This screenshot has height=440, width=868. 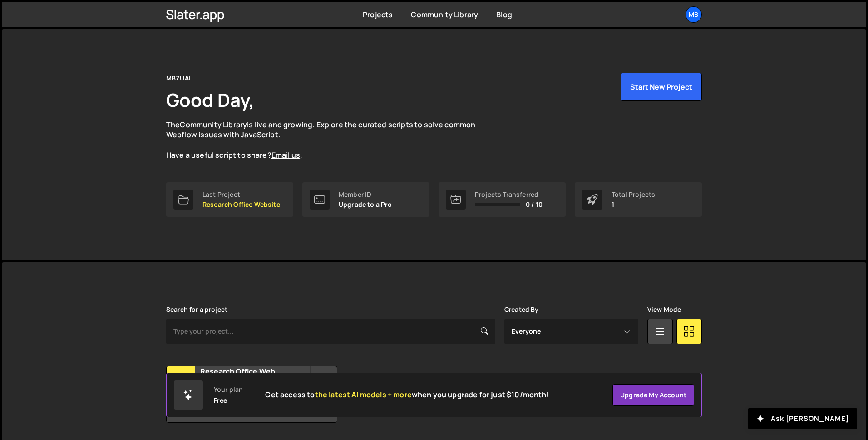 What do you see at coordinates (181, 380) in the screenshot?
I see `div: Re` at bounding box center [181, 380].